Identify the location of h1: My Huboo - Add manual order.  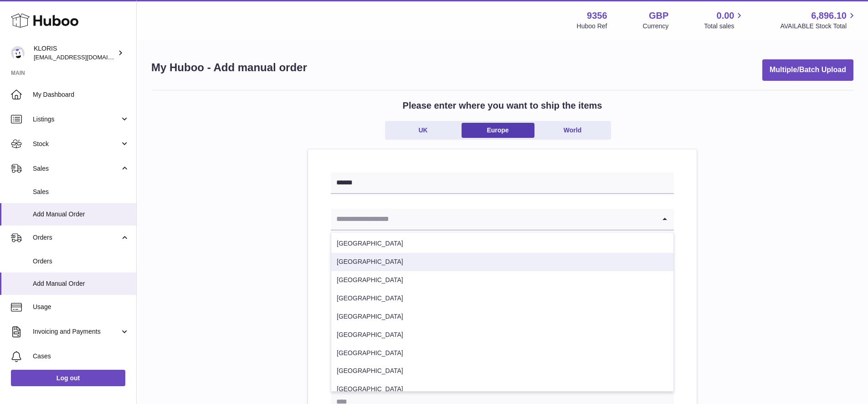
(229, 67).